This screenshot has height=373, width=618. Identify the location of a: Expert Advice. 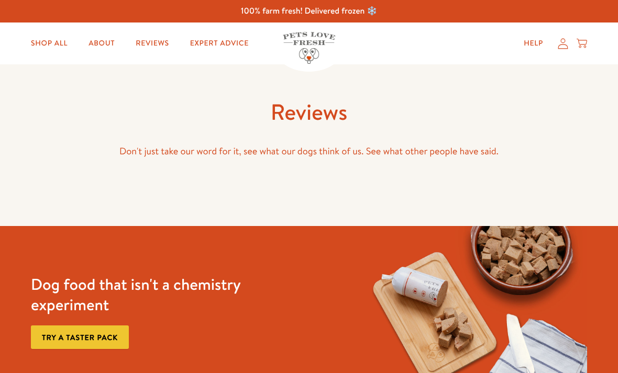
(219, 43).